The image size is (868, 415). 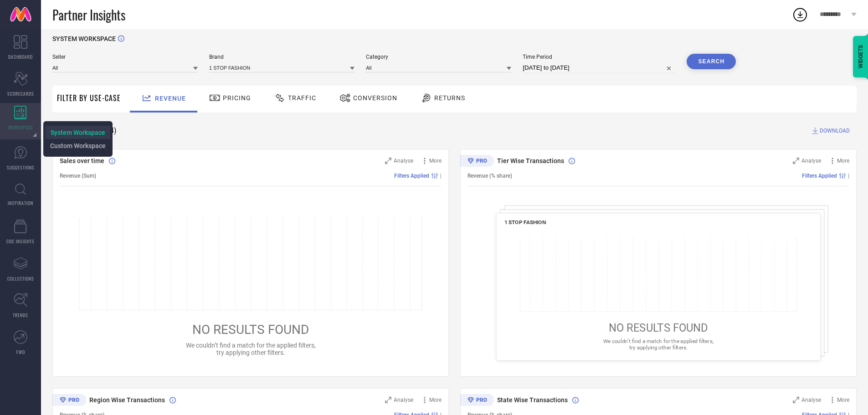 What do you see at coordinates (375, 98) in the screenshot?
I see `span: Conversion` at bounding box center [375, 98].